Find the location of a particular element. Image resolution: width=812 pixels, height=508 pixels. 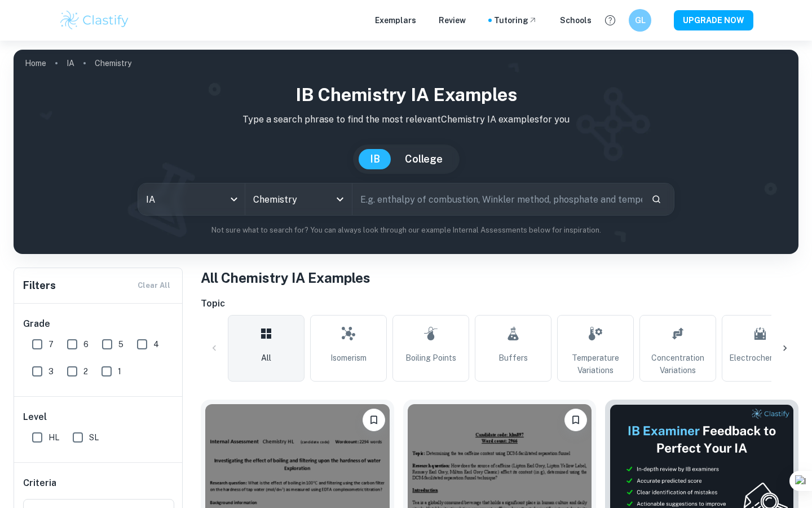

a: Tutoring is located at coordinates (516, 20).